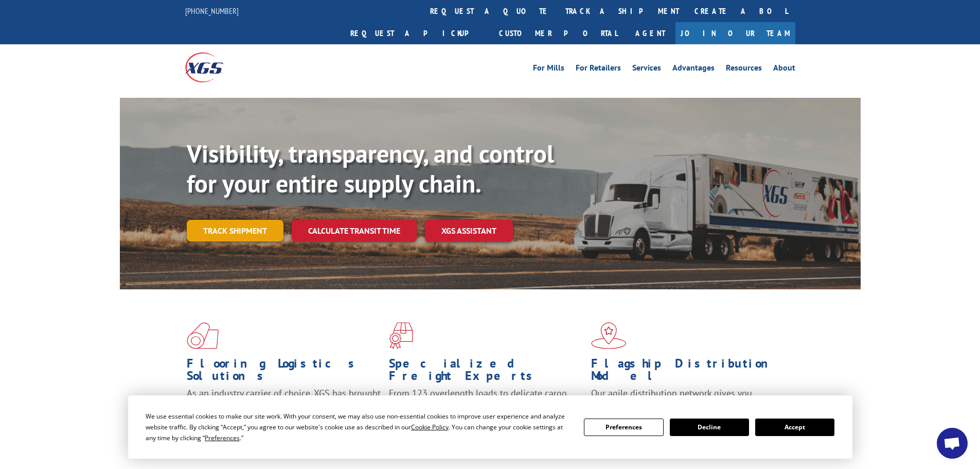  What do you see at coordinates (689, 372) in the screenshot?
I see `h1: Flagship Distribution Model` at bounding box center [689, 372].